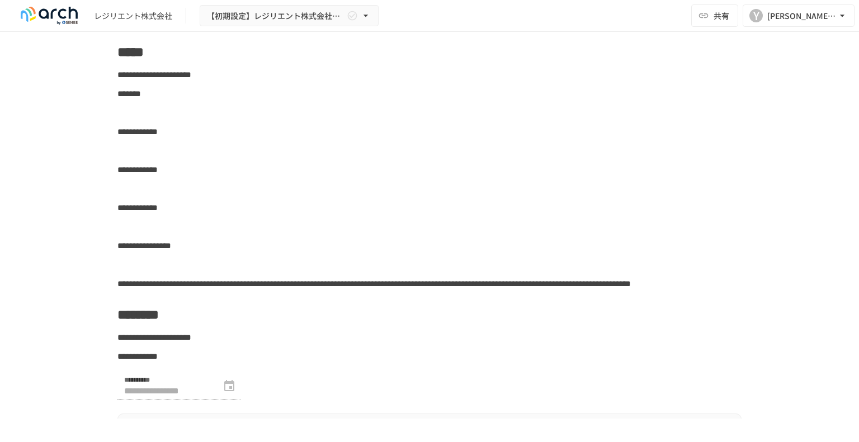  What do you see at coordinates (289, 16) in the screenshot?
I see `button: 【初期設定】レジリエント株式会社様_初期設定サポート` at bounding box center [289, 16].